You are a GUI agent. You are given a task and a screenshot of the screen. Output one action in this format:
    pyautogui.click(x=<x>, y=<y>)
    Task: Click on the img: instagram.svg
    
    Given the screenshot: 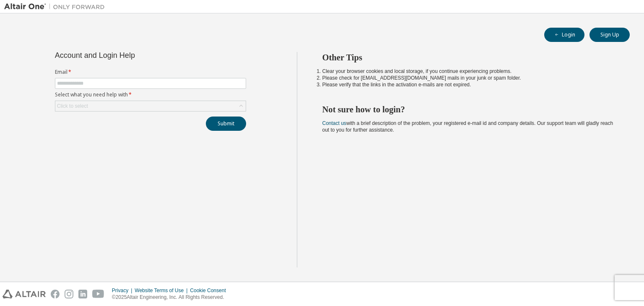 What is the action you would take?
    pyautogui.click(x=69, y=294)
    